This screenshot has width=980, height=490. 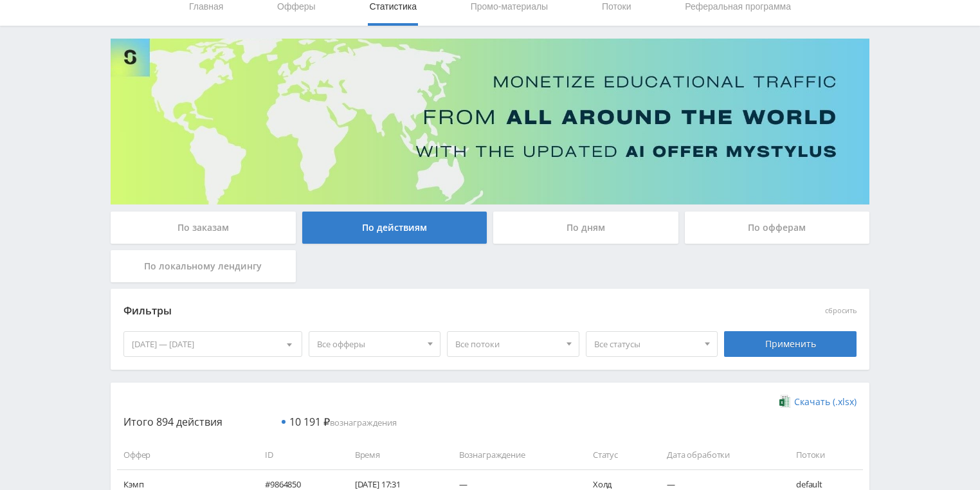 What do you see at coordinates (185, 455) in the screenshot?
I see `td: Оффер` at bounding box center [185, 455].